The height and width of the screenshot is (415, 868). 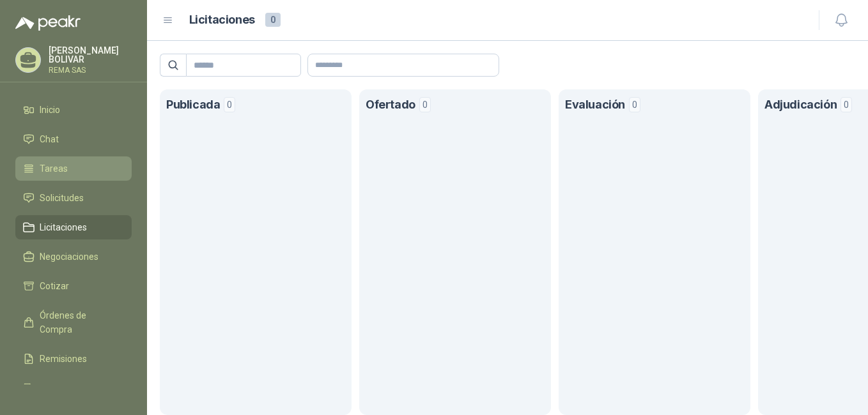 What do you see at coordinates (68, 389) in the screenshot?
I see `span: Configuración` at bounding box center [68, 389].